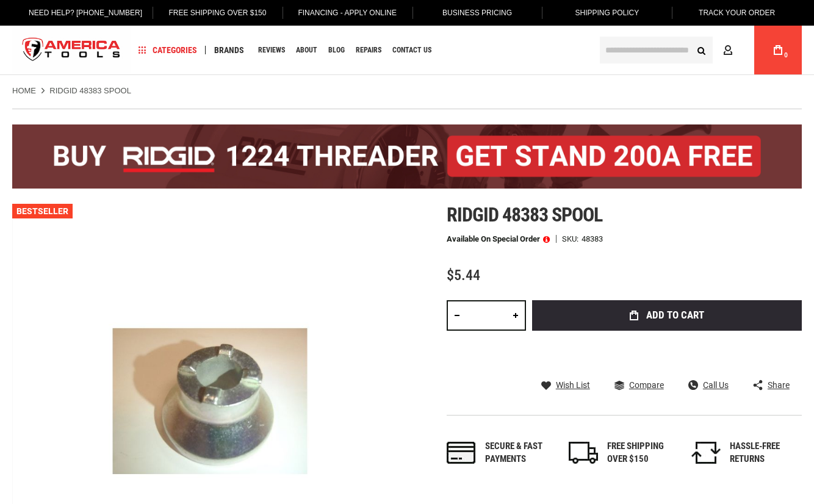 The height and width of the screenshot is (504, 814). Describe the element at coordinates (229, 50) in the screenshot. I see `a: Brands` at that location.